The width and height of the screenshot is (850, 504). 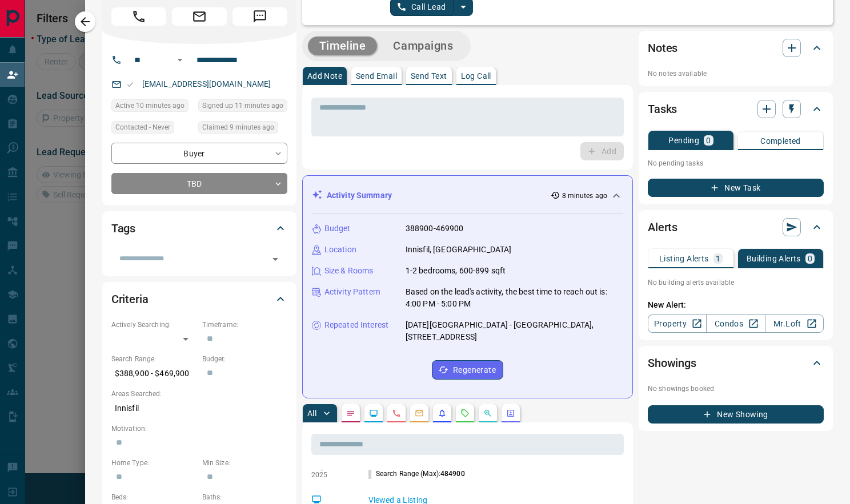 What do you see at coordinates (312, 413) in the screenshot?
I see `p: All` at bounding box center [312, 413].